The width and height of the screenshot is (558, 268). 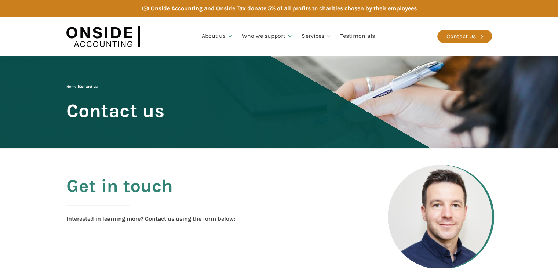 I want to click on a: Contact Us, so click(x=464, y=36).